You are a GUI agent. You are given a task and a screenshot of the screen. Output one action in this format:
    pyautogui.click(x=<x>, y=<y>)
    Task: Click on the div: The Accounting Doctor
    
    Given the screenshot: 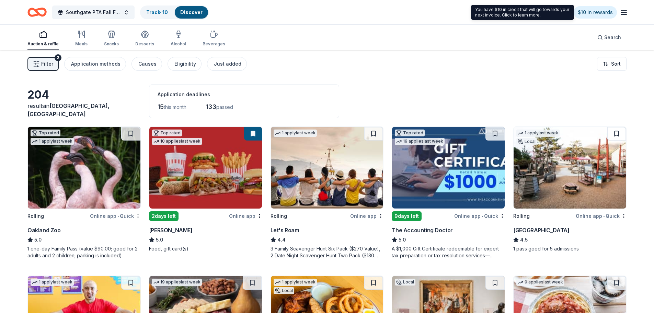 What is the action you would take?
    pyautogui.click(x=422, y=230)
    